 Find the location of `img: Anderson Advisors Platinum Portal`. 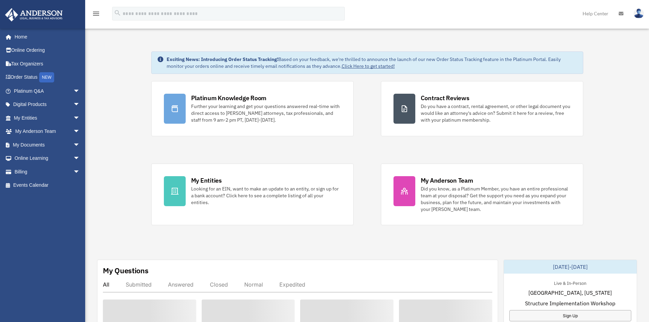

img: Anderson Advisors Platinum Portal is located at coordinates (34, 15).